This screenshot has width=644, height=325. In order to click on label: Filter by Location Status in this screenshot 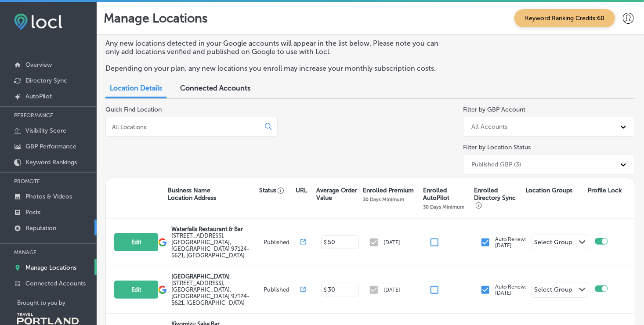, I will do `click(496, 147)`.